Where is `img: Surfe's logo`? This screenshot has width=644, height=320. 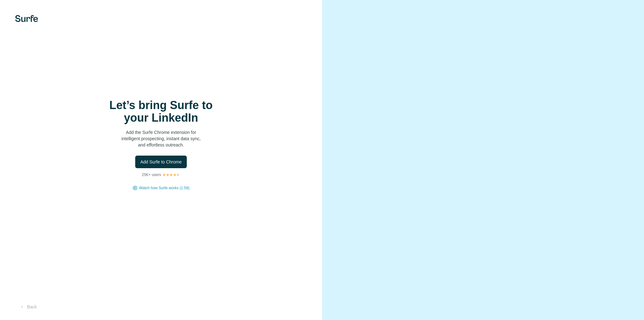
img: Surfe's logo is located at coordinates (27, 18).